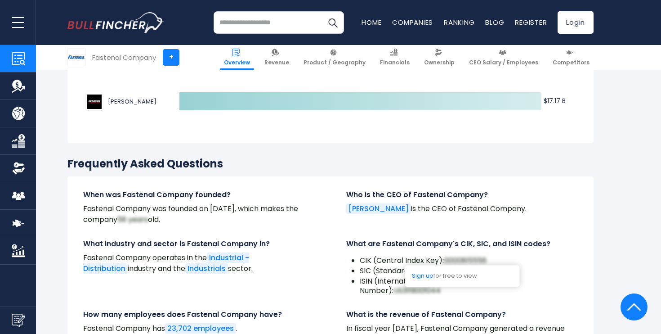  Describe the element at coordinates (469, 260) in the screenshot. I see `li: CIK (Central Index Key):` at that location.